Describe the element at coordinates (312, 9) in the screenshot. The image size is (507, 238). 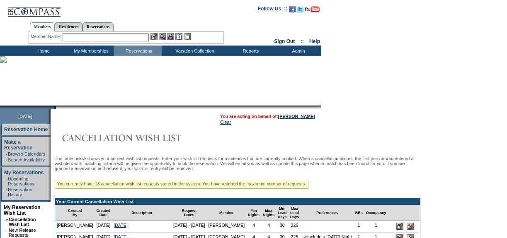
I see `img: Subscribe to our YouTube Channel` at that location.